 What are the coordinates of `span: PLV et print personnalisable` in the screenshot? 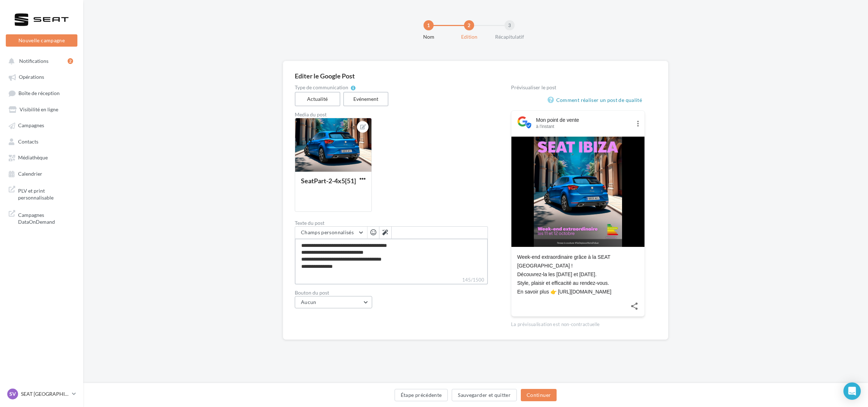 It's located at (46, 194).